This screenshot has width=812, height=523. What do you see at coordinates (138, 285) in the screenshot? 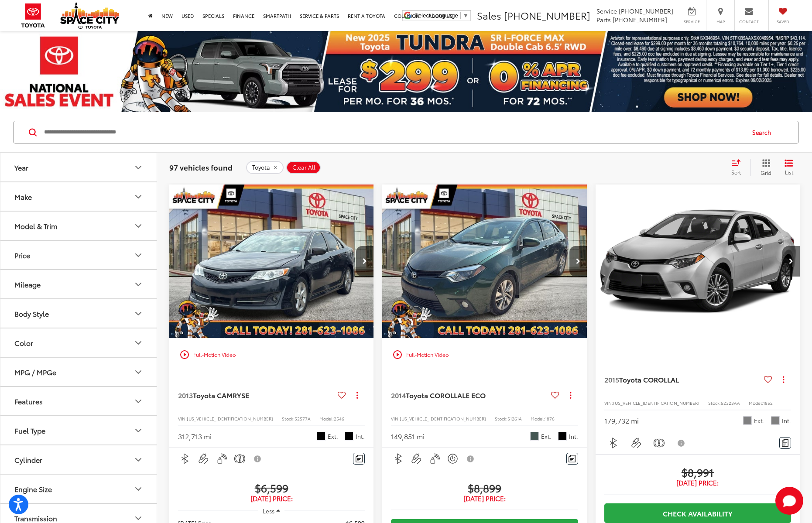
I see `div: Mileage` at bounding box center [138, 285].